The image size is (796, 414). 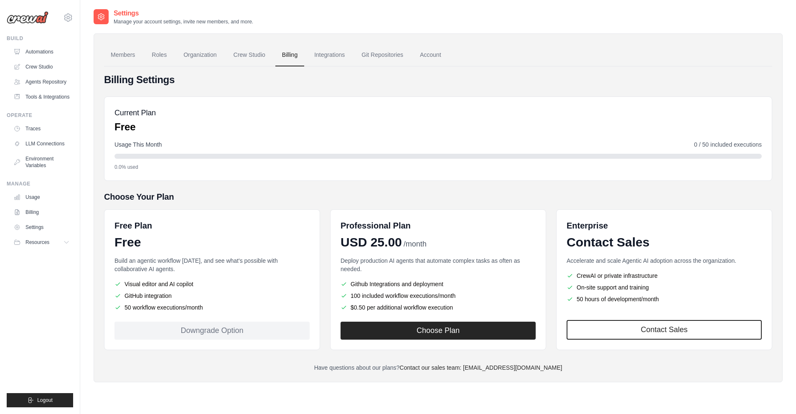 I want to click on span: Logout, so click(x=45, y=400).